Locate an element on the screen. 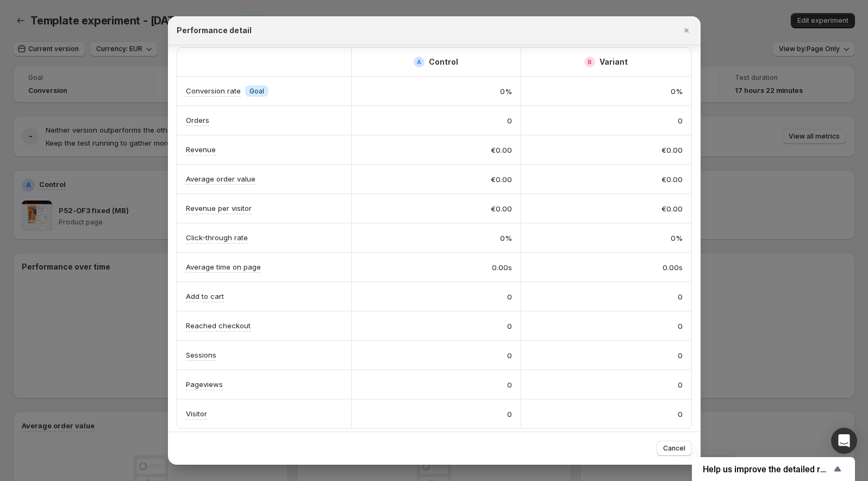 This screenshot has width=868, height=481. h2: B is located at coordinates (590, 62).